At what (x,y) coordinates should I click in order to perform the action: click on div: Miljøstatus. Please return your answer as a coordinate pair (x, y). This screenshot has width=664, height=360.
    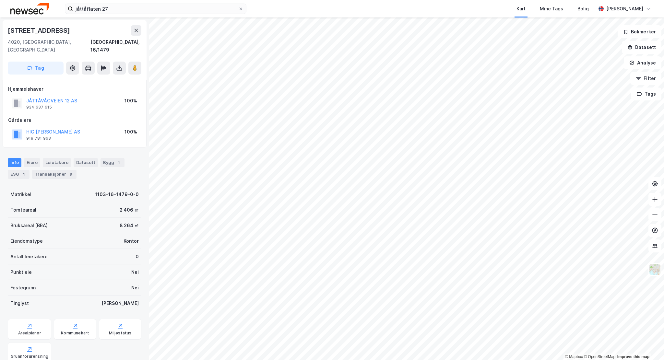
    Looking at the image, I should click on (120, 333).